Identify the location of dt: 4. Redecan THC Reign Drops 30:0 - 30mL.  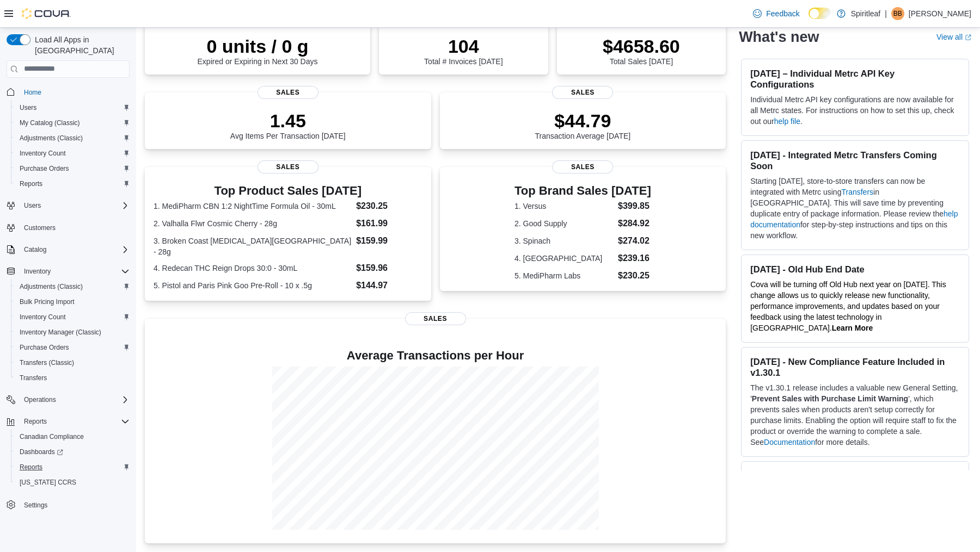
(253, 268).